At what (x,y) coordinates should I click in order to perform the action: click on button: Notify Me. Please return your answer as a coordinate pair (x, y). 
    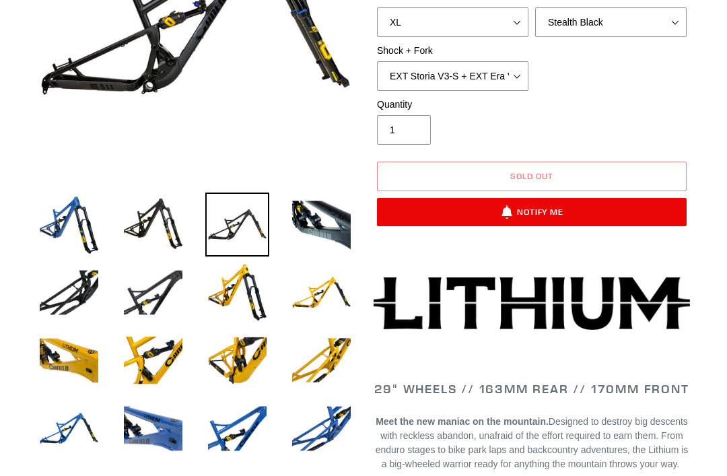
    Looking at the image, I should click on (532, 212).